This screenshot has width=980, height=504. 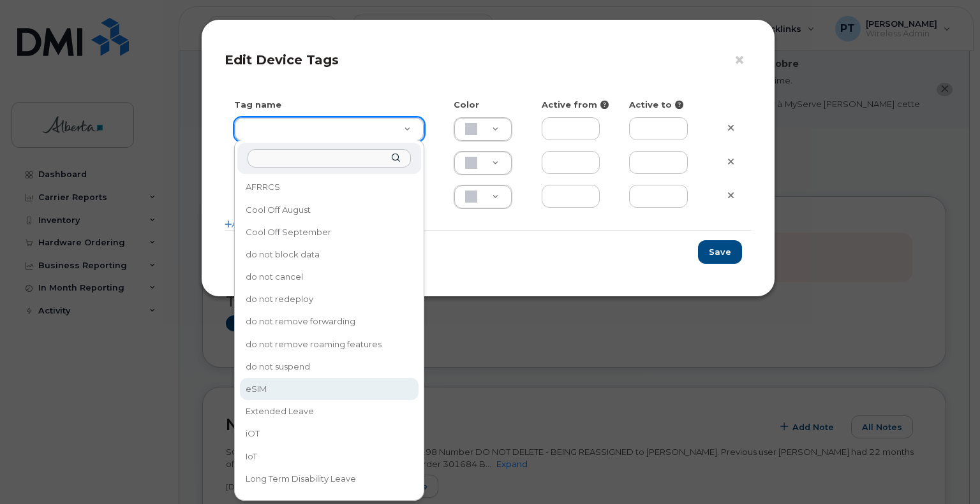 I want to click on div: do not remove roaming features, so click(x=329, y=344).